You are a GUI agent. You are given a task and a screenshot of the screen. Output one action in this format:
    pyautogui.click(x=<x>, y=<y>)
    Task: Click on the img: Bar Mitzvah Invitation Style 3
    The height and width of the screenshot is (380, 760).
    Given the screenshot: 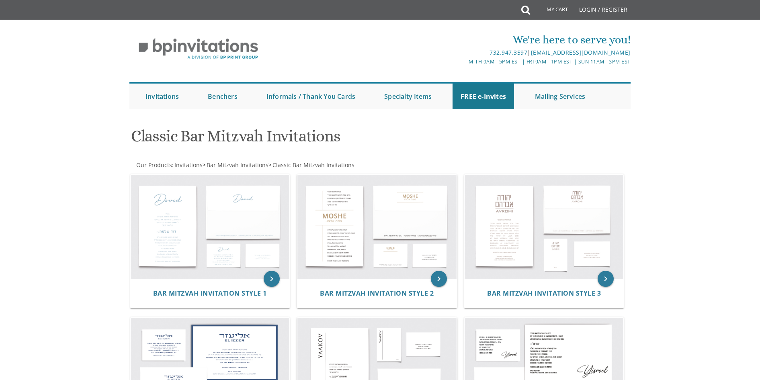 What is the action you would take?
    pyautogui.click(x=544, y=227)
    